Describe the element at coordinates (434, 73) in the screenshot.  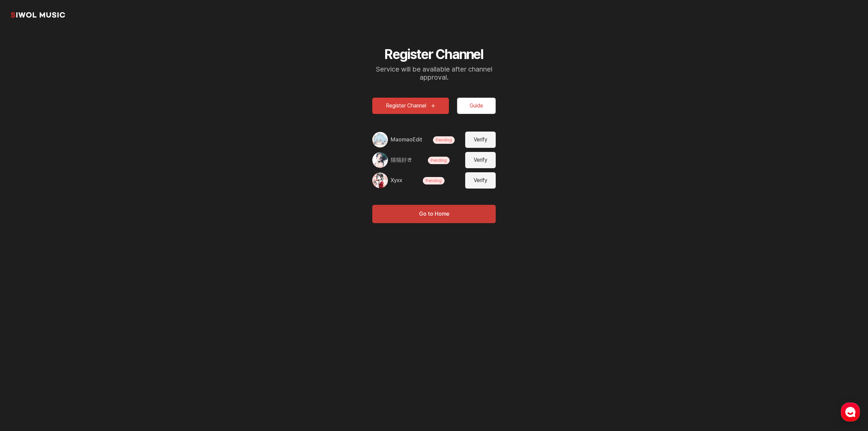
I see `p: Service will be available after channel approval.` at that location.